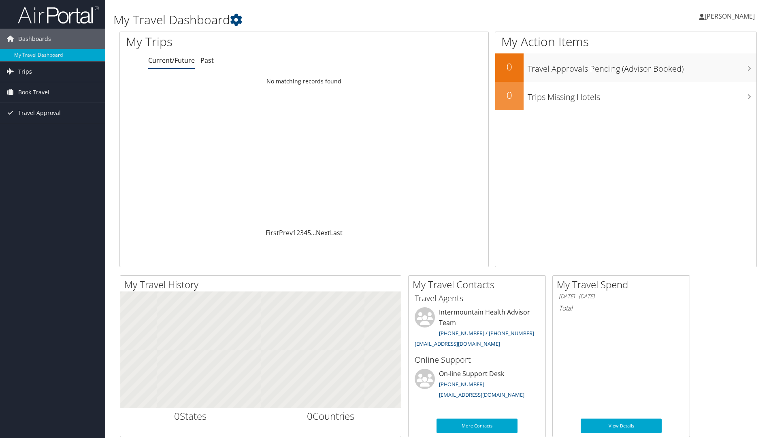 The width and height of the screenshot is (771, 438). Describe the element at coordinates (642, 95) in the screenshot. I see `h3: Trips Missing Hotels` at that location.